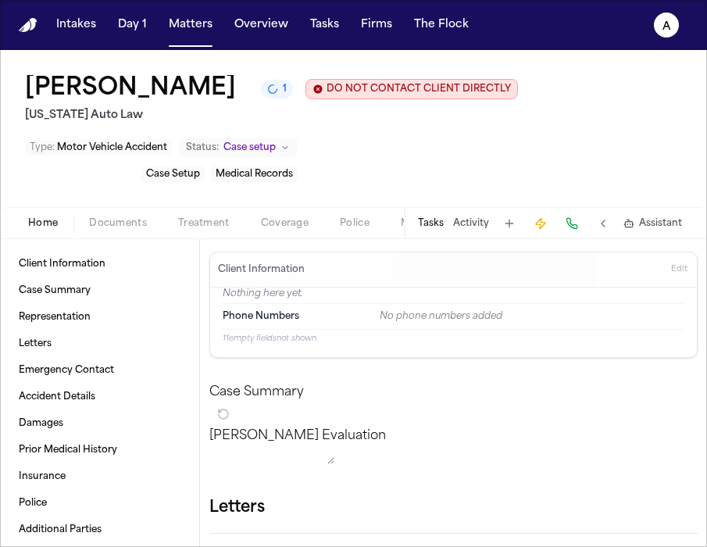  Describe the element at coordinates (237, 508) in the screenshot. I see `h1: Letters` at that location.